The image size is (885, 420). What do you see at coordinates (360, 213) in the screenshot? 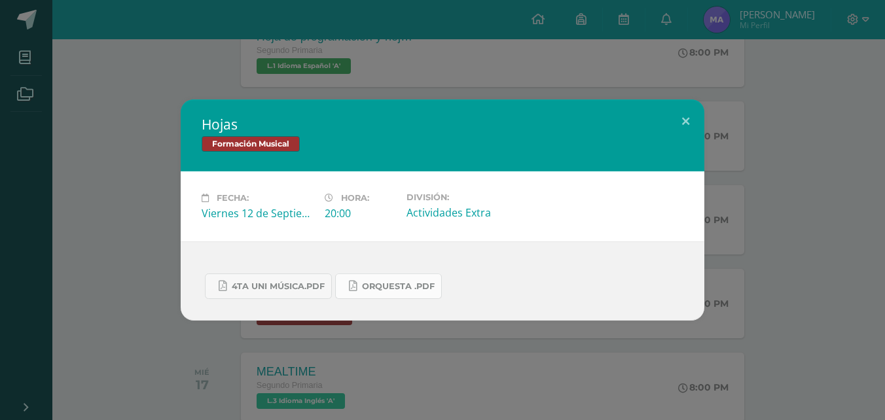
I see `div: 20:00` at bounding box center [360, 213].